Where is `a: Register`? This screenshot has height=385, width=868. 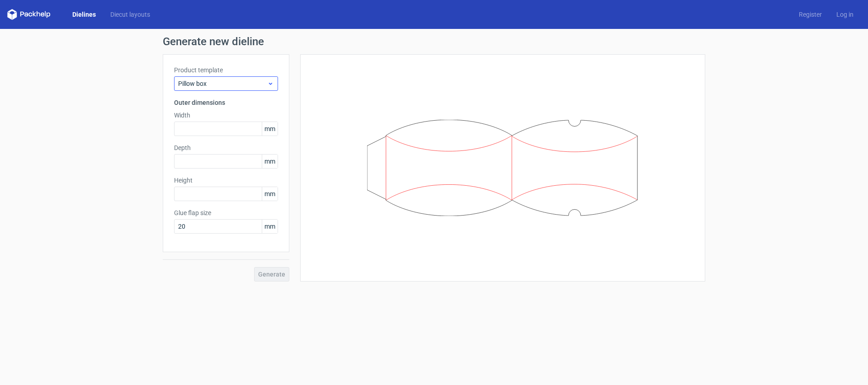
a: Register is located at coordinates (810, 15).